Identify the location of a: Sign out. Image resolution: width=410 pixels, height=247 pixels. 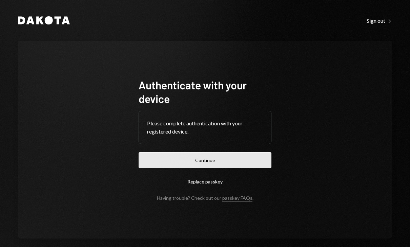
(380, 20).